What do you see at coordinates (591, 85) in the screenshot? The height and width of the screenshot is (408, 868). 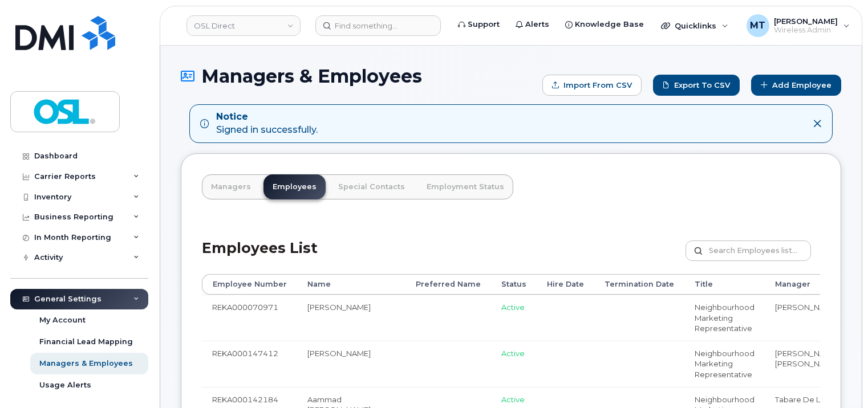 I see `form: Import from CSV` at bounding box center [591, 85].